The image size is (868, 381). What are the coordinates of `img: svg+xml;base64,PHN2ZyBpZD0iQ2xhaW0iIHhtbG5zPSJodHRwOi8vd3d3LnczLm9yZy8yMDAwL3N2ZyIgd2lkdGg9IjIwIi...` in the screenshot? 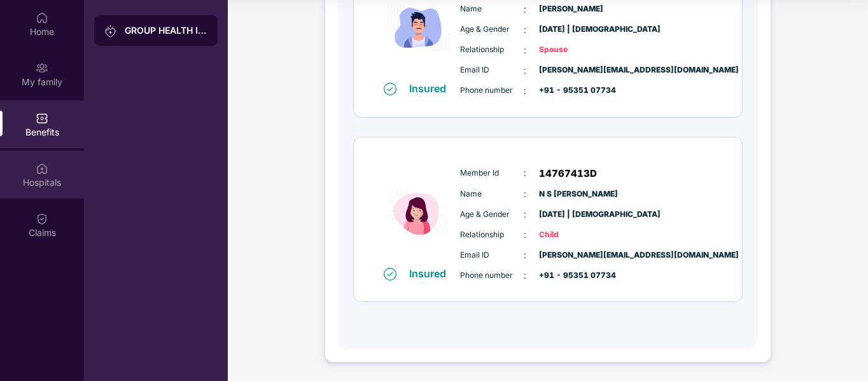 It's located at (42, 218).